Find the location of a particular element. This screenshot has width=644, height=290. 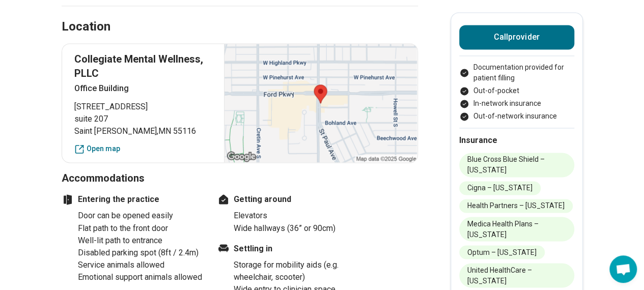

li: Emotional support animals allowed is located at coordinates (141, 277).